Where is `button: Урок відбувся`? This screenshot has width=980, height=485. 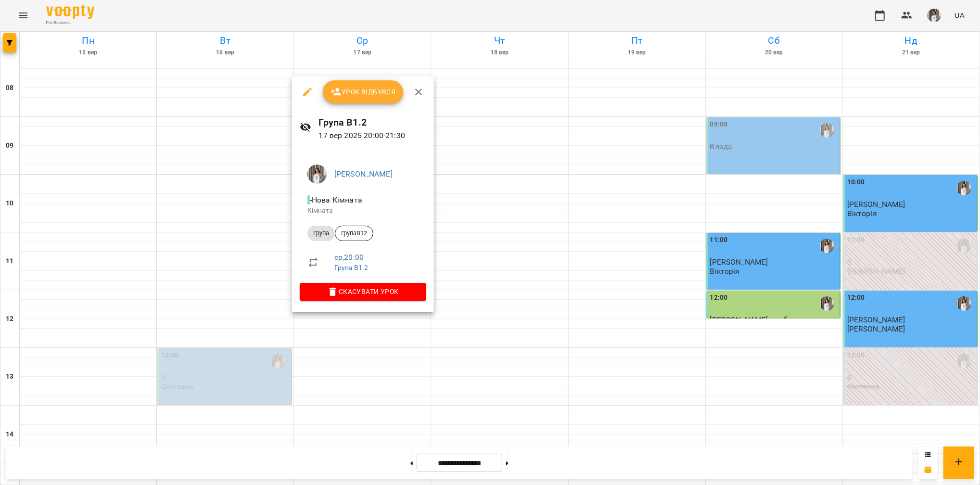 button: Урок відбувся is located at coordinates (363, 92).